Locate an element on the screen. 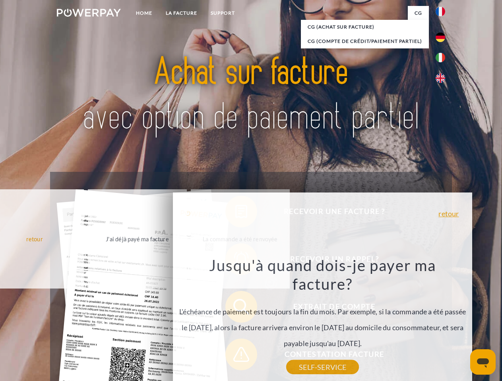  img: it is located at coordinates (440, 58).